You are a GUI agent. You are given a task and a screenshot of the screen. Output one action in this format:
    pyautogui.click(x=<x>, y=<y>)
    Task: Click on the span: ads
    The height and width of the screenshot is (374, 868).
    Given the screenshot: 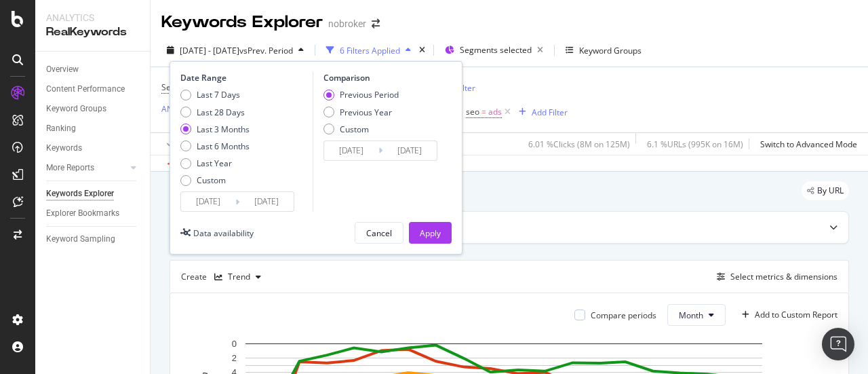 What is the action you would take?
    pyautogui.click(x=495, y=112)
    